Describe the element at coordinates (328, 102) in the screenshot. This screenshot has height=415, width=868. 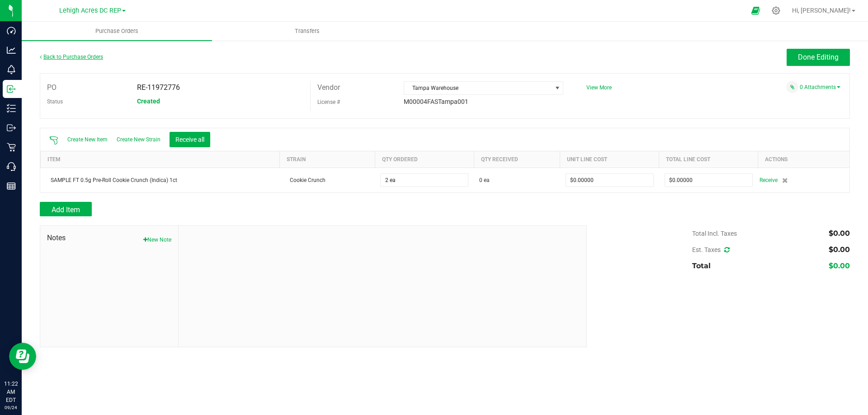
I see `label: License #` at that location.